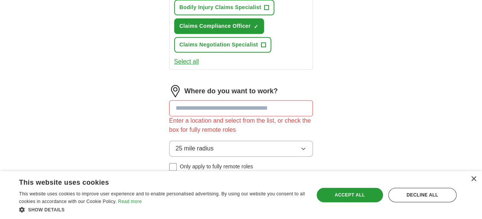 This screenshot has width=482, height=219. I want to click on span: This website uses cookies to improve user experience and to enable personalised advertising. By u..., so click(162, 198).